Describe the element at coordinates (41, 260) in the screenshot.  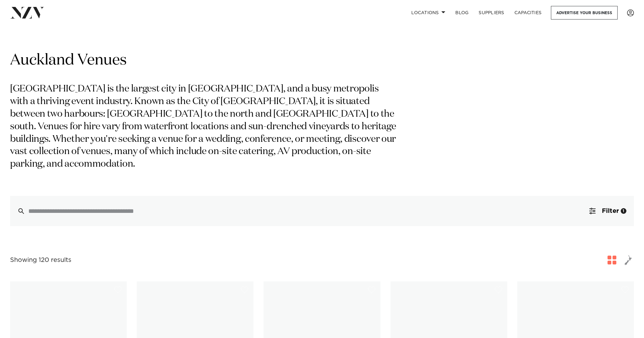
I see `div: Showing 120 results` at that location.